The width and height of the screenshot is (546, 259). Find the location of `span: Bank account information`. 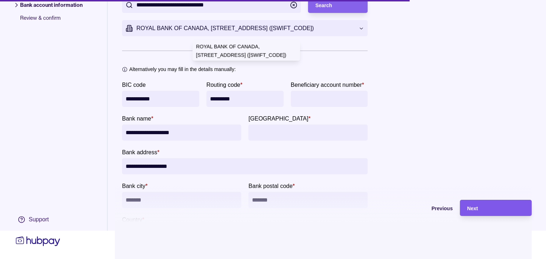

span: Bank account information is located at coordinates (51, 8).